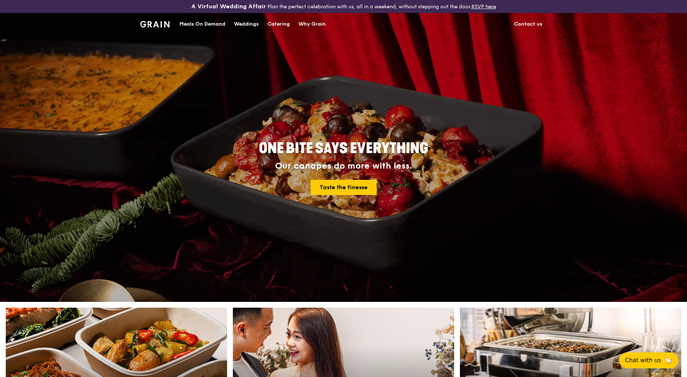 Image resolution: width=687 pixels, height=377 pixels. Describe the element at coordinates (312, 24) in the screenshot. I see `div: Why Grain` at that location.